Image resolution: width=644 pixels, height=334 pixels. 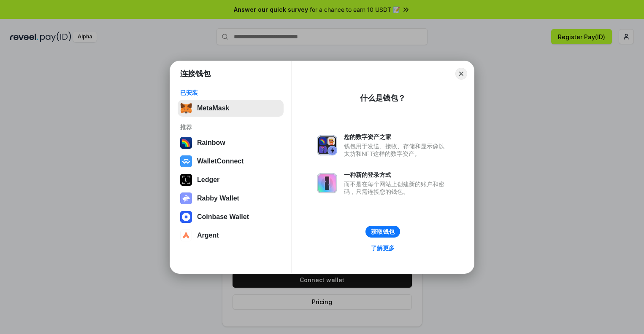 What do you see at coordinates (383, 232) in the screenshot?
I see `button: 获取钱包` at bounding box center [383, 232].